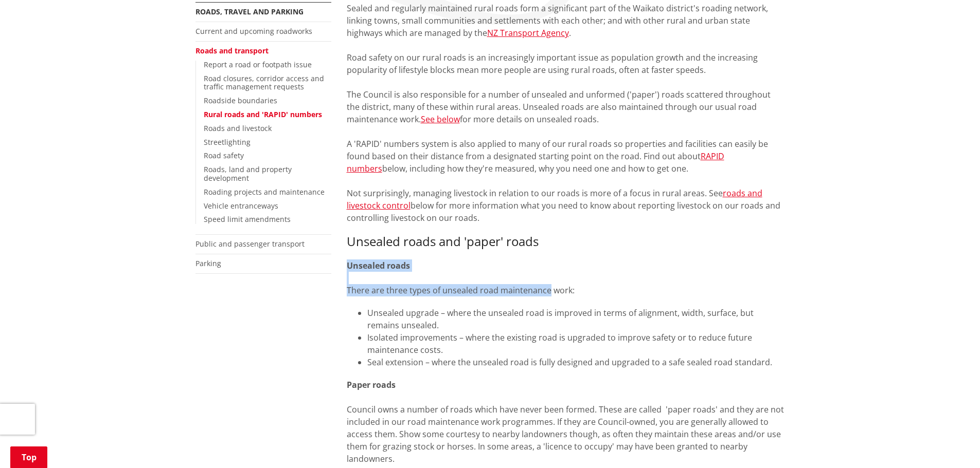 This screenshot has width=980, height=468. What do you see at coordinates (264, 82) in the screenshot?
I see `a: Road closures, corridor access and traffic management requests` at bounding box center [264, 82].